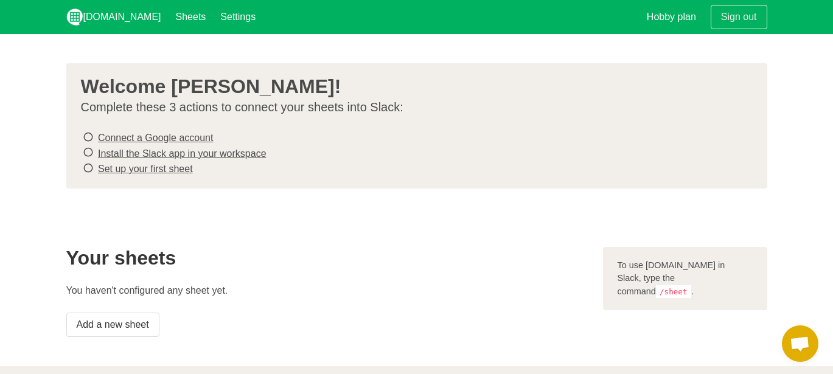  Describe the element at coordinates (800, 344) in the screenshot. I see `a: Open chat` at that location.